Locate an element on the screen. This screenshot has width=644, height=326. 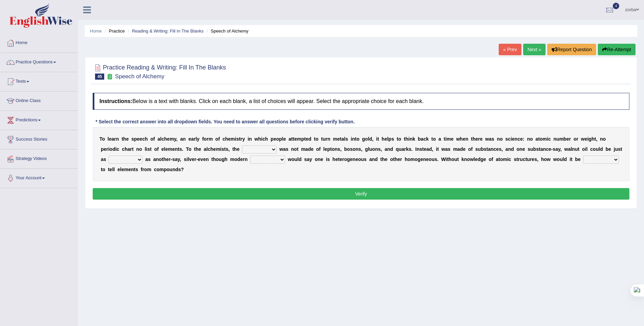
a: Next » is located at coordinates (535, 50).